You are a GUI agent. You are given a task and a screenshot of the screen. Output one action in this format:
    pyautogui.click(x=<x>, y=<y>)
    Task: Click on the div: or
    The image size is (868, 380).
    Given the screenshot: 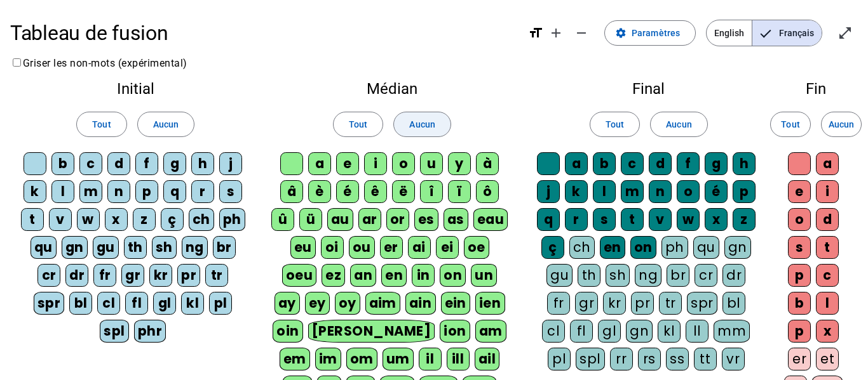 What is the action you would take?
    pyautogui.click(x=397, y=219)
    